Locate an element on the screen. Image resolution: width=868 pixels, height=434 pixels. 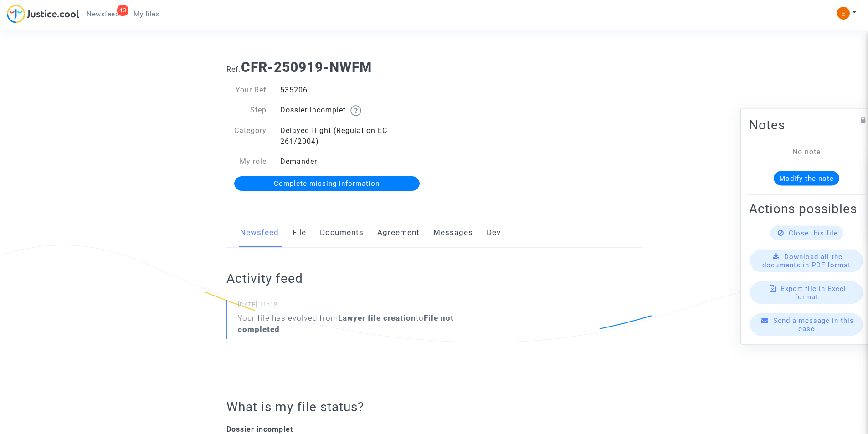
button: Modify the note is located at coordinates (806, 178).